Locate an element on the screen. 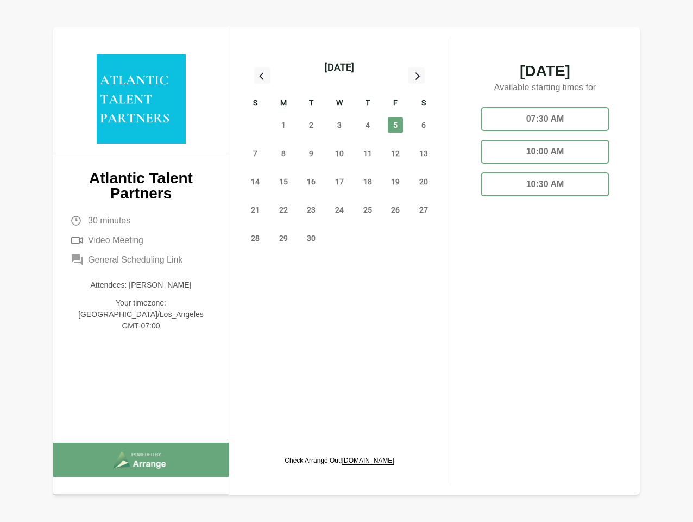 The width and height of the screenshot is (693, 522). span: Friday, September 5, 2025 is located at coordinates (396, 125).